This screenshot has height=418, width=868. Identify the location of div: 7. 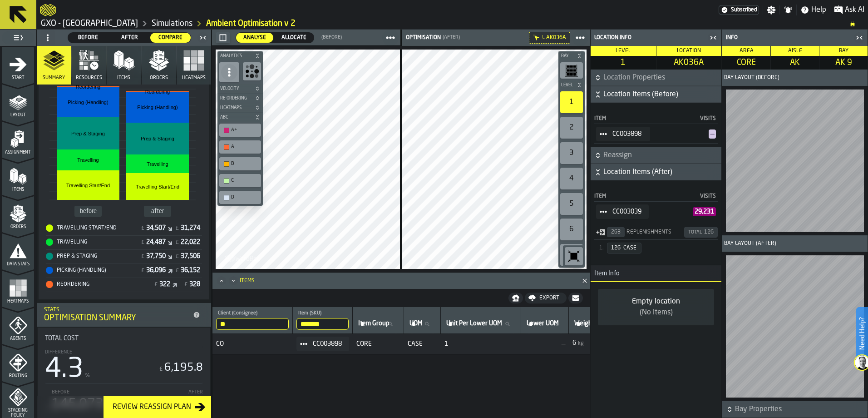
(571, 255).